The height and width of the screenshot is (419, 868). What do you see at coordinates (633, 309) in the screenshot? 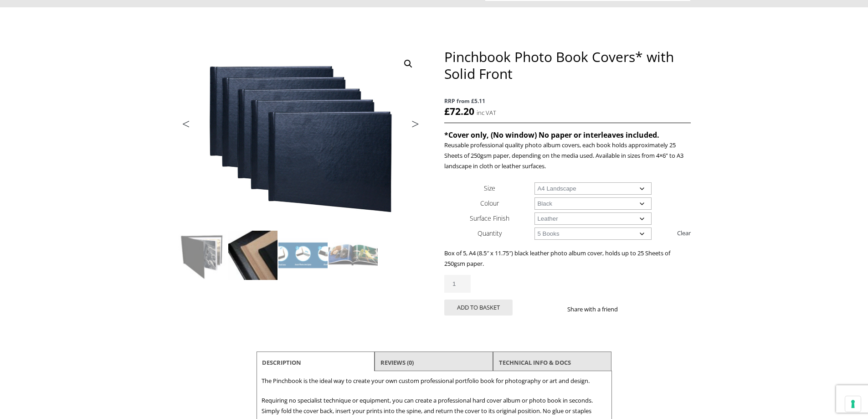
I see `img: facebook sharing button` at bounding box center [633, 309].